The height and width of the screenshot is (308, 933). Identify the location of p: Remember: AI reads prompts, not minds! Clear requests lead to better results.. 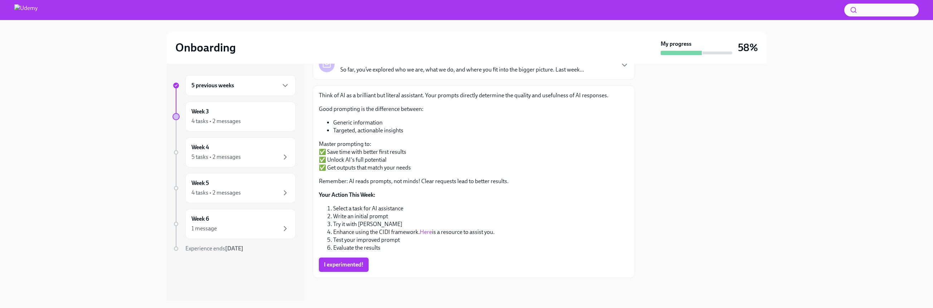
(474, 181).